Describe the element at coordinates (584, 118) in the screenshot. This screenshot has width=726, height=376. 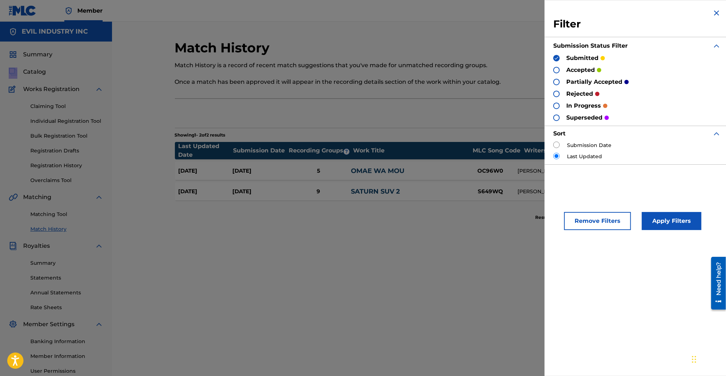
I see `p: superseded` at that location.